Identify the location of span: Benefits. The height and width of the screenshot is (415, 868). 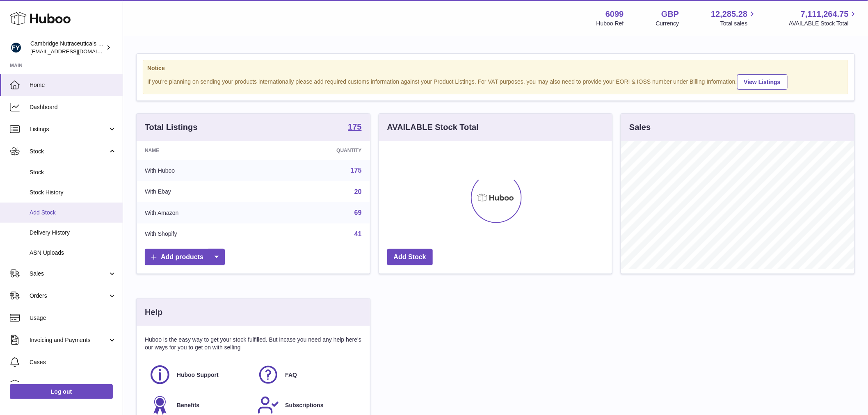
(188, 405).